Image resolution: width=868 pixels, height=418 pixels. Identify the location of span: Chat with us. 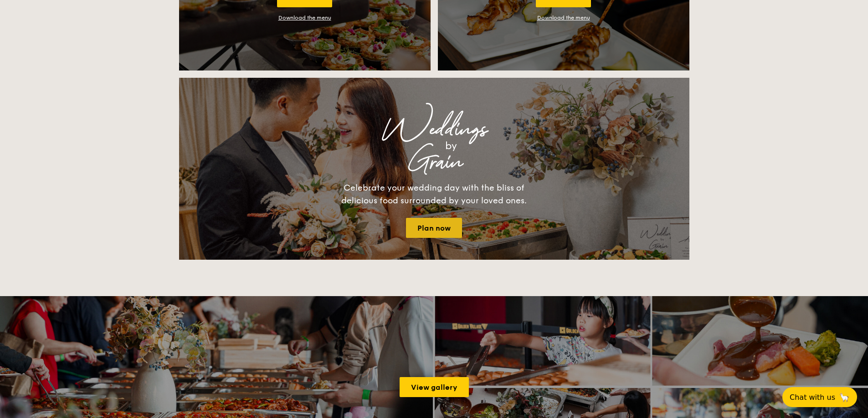
(813, 397).